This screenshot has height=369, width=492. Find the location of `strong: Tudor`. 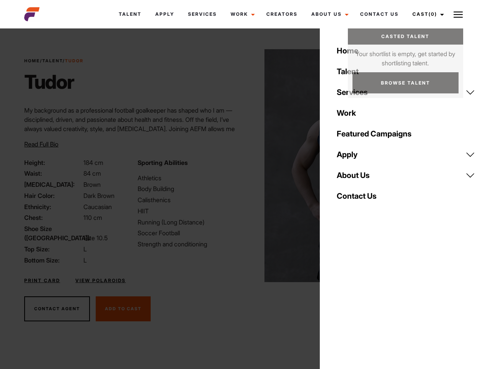

strong: Tudor is located at coordinates (74, 61).